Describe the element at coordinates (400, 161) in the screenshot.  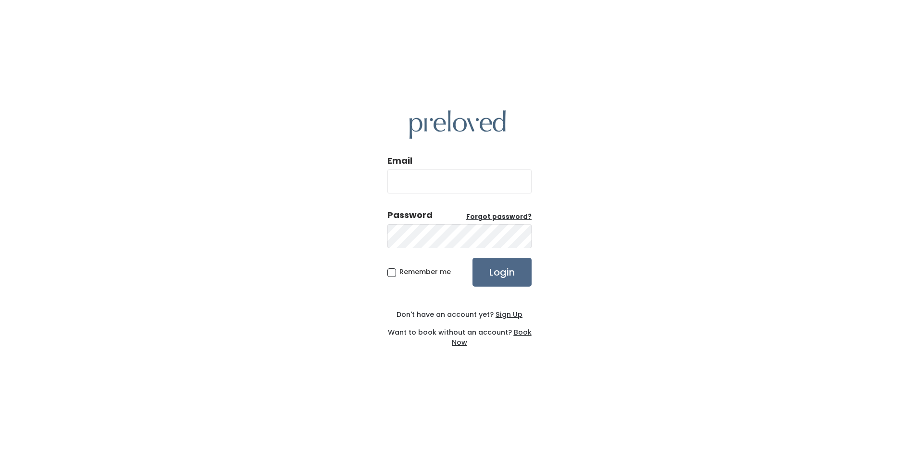
I see `label: Email` at that location.